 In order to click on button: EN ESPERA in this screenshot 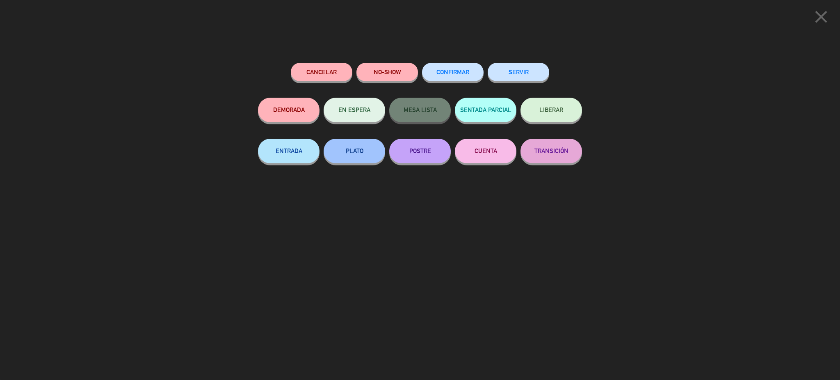, I will do `click(355, 110)`.